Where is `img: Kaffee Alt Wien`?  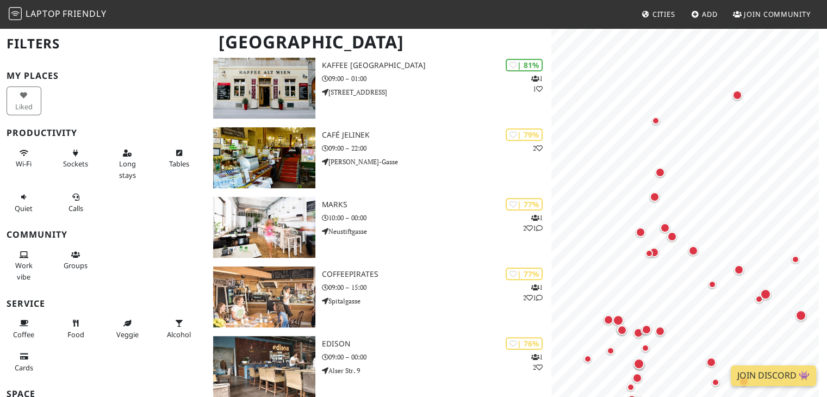 img: Kaffee Alt Wien is located at coordinates (264, 88).